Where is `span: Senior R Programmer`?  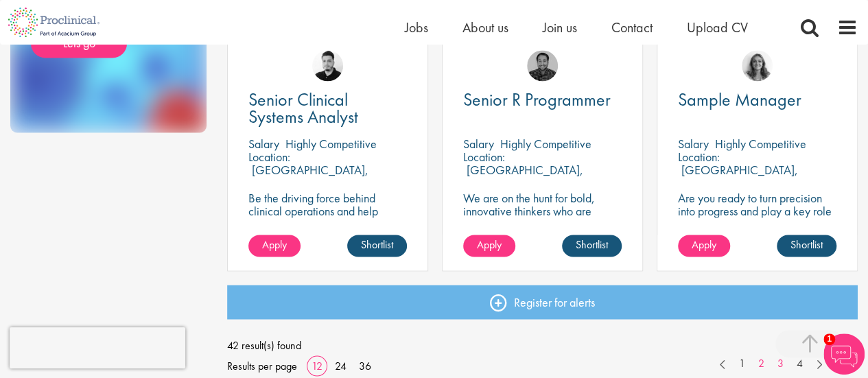
span: Senior R Programmer is located at coordinates (537, 100).